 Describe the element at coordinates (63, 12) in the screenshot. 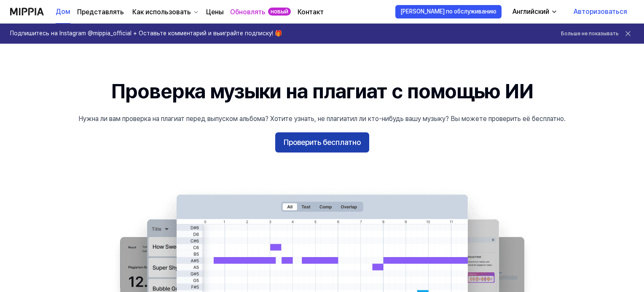

I see `a: Дом` at that location.